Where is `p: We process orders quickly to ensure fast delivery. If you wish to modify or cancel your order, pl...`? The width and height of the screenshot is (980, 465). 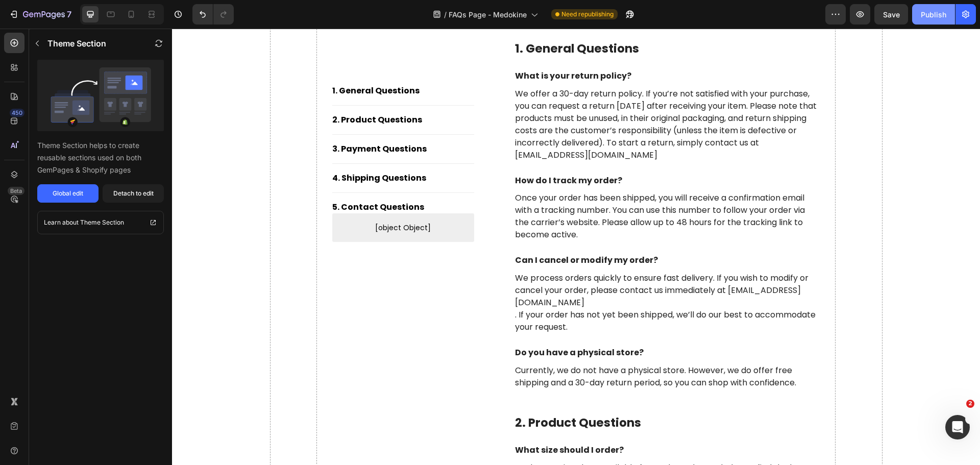 p: We process orders quickly to ensure fast delivery. If you wish to modify or cancel your order, pl... is located at coordinates (495, 274).